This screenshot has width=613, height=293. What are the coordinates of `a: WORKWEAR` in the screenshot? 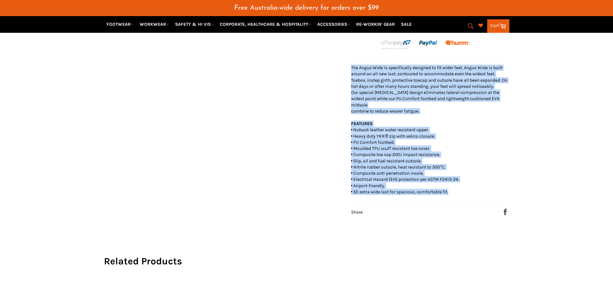 It's located at (154, 24).